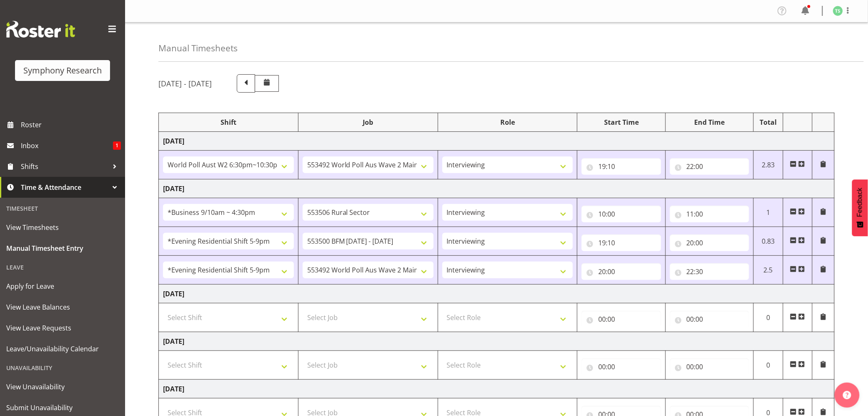  Describe the element at coordinates (40, 29) in the screenshot. I see `img: Rosterit website logo` at that location.